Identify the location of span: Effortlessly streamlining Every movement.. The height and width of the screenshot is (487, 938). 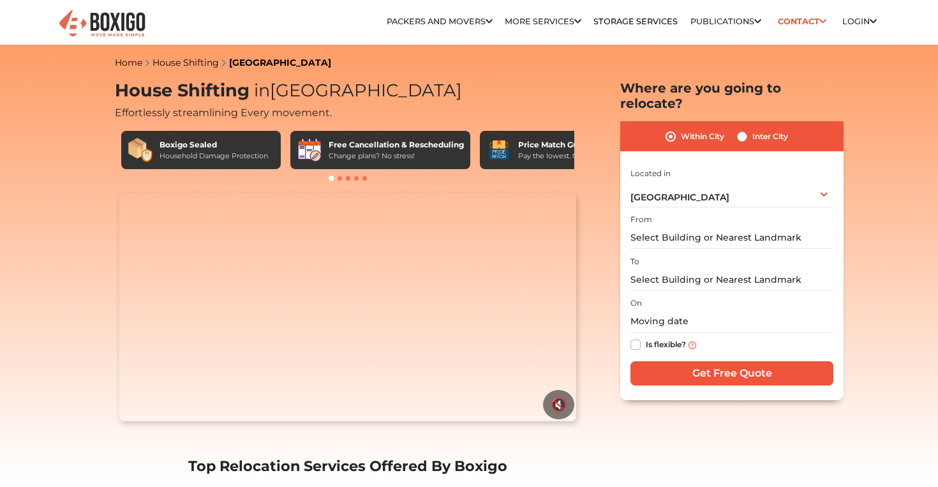
(223, 112).